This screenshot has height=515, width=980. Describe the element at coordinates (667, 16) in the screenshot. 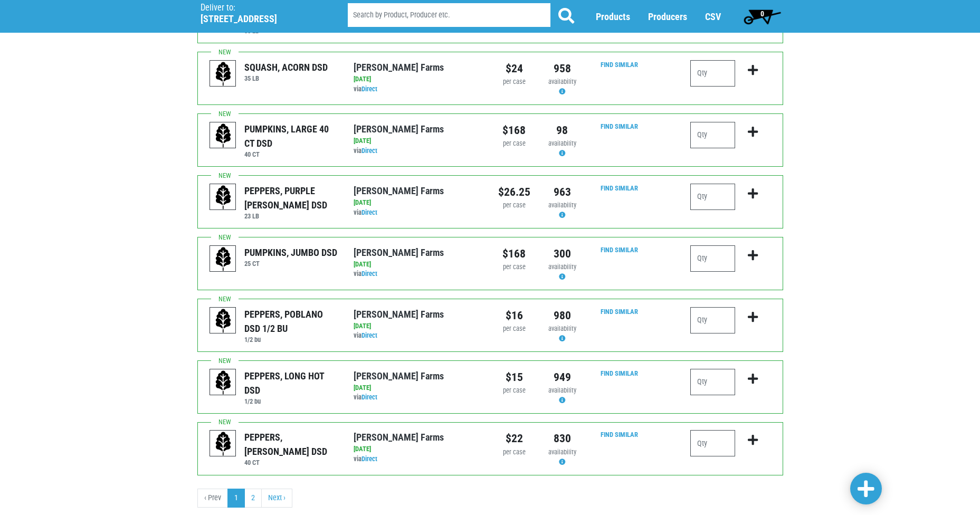

I see `a: Producers` at that location.